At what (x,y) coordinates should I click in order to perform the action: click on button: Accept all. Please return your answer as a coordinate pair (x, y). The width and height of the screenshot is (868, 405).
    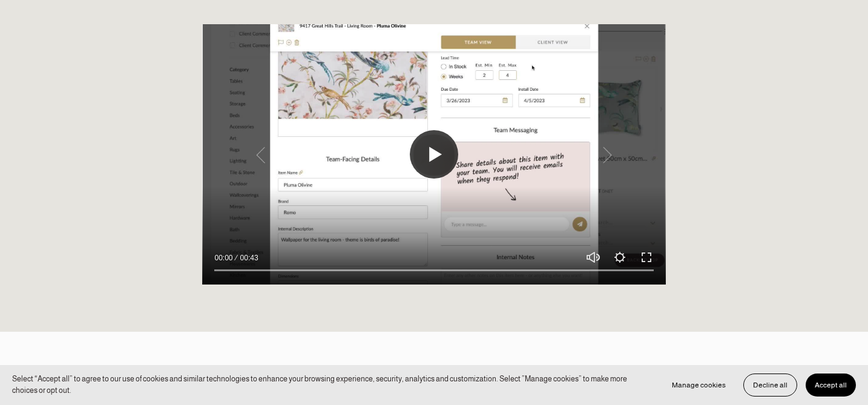
    Looking at the image, I should click on (830, 385).